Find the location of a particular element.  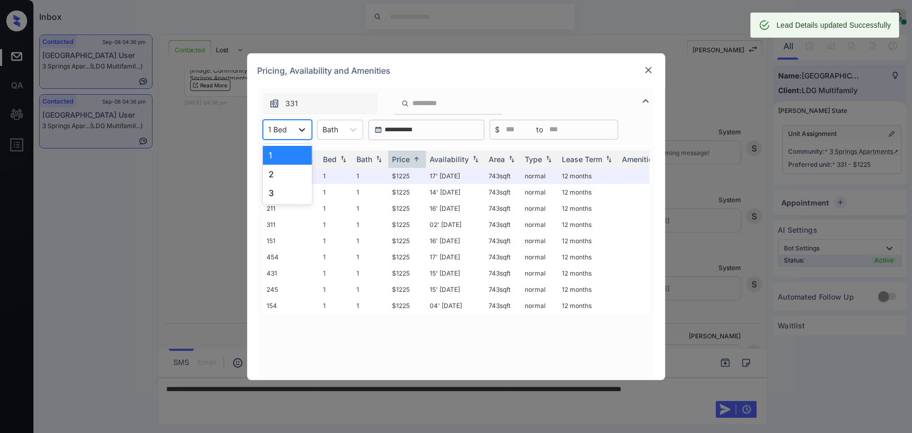

div: Amenities is located at coordinates (640, 159).